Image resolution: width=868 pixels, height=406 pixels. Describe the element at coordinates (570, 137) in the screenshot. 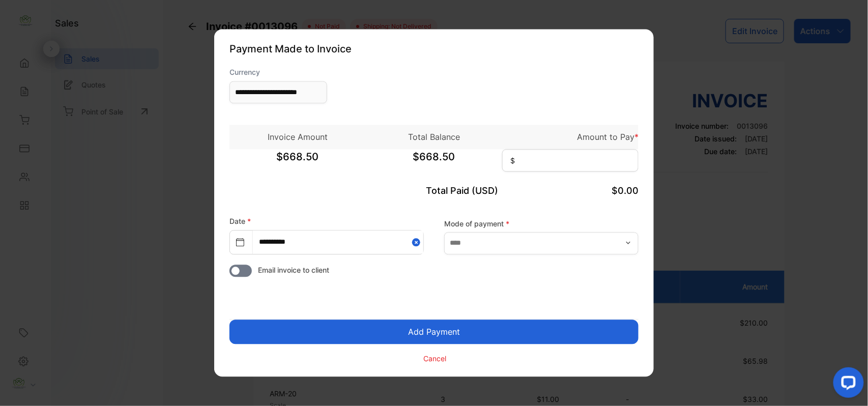

I see `p: Amount to Pay` at that location.